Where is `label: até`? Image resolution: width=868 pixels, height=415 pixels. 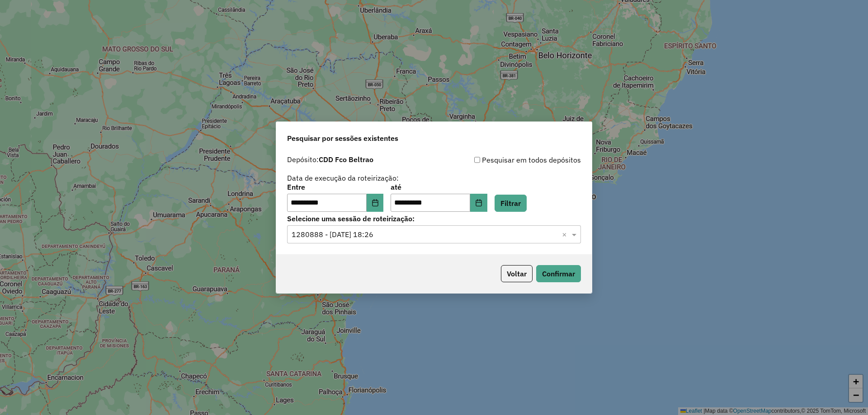 label: até is located at coordinates (439, 187).